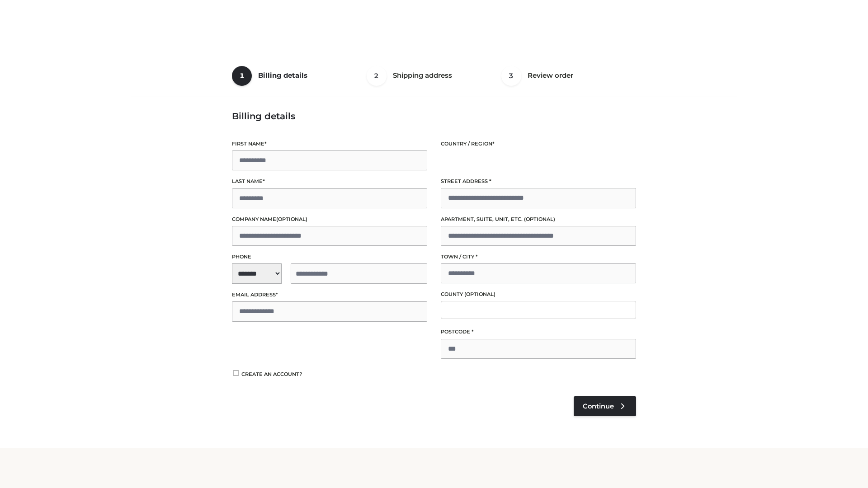 The width and height of the screenshot is (868, 488). Describe the element at coordinates (272, 374) in the screenshot. I see `span: Create an account?` at that location.